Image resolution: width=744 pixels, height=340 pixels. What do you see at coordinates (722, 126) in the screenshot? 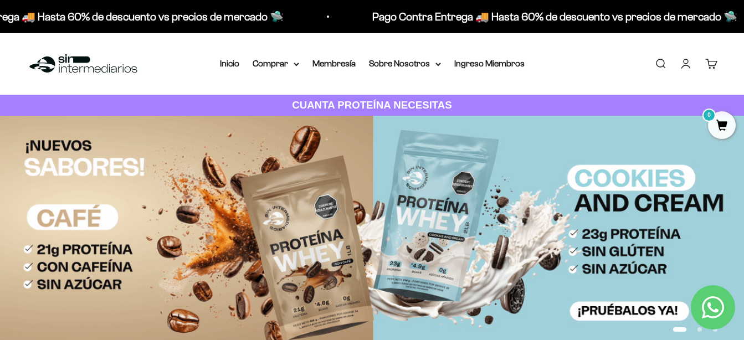
I see `a: 0` at bounding box center [722, 126].